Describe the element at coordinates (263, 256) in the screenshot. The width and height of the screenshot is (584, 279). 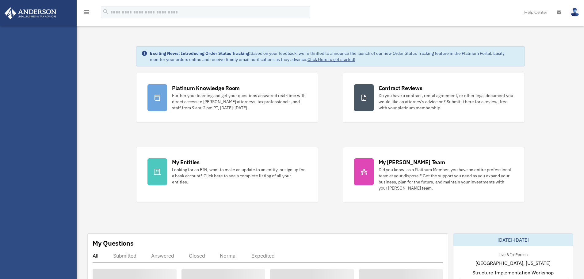
I see `div: Expedited` at that location.